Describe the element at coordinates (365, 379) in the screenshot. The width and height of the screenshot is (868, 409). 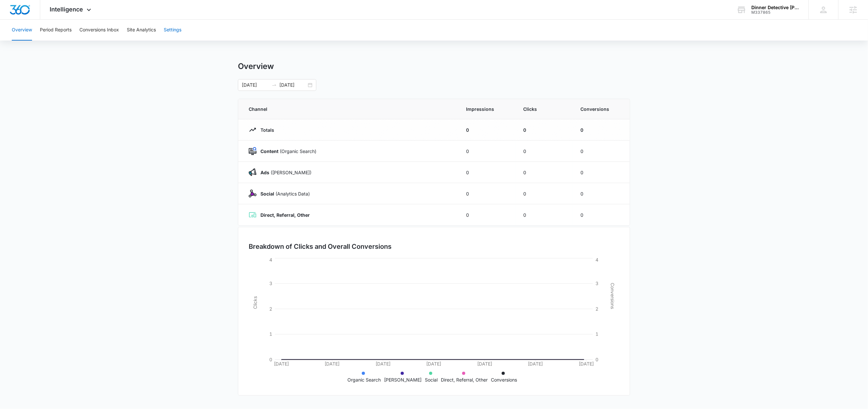
I see `p: Organic Search` at that location.